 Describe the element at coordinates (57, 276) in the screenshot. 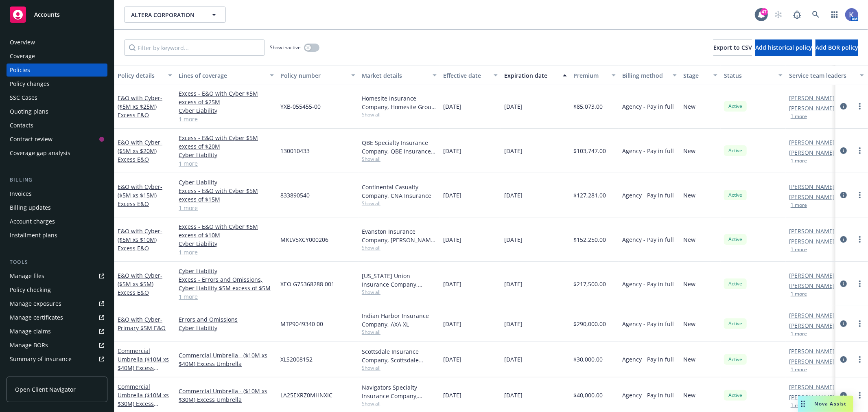

I see `a: Manage files` at that location.